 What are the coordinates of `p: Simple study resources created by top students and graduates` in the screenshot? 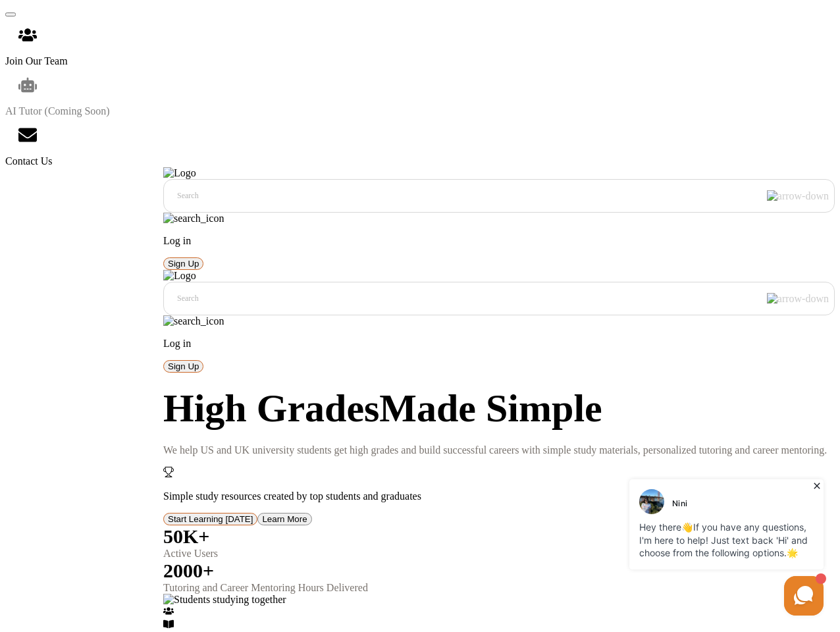 It's located at (499, 496).